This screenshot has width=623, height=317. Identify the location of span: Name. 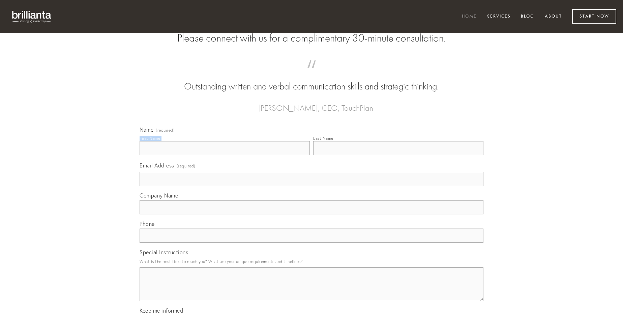
(146, 129).